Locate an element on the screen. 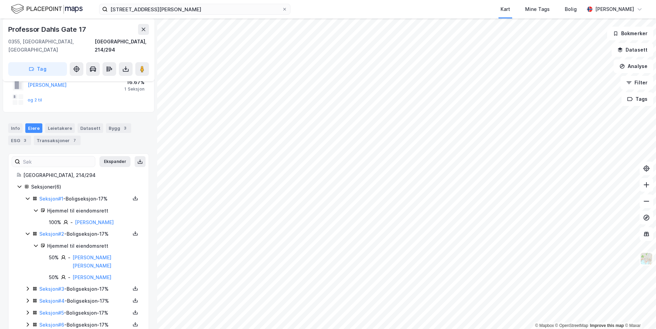 Image resolution: width=656 pixels, height=329 pixels. div: ESG is located at coordinates (19, 141).